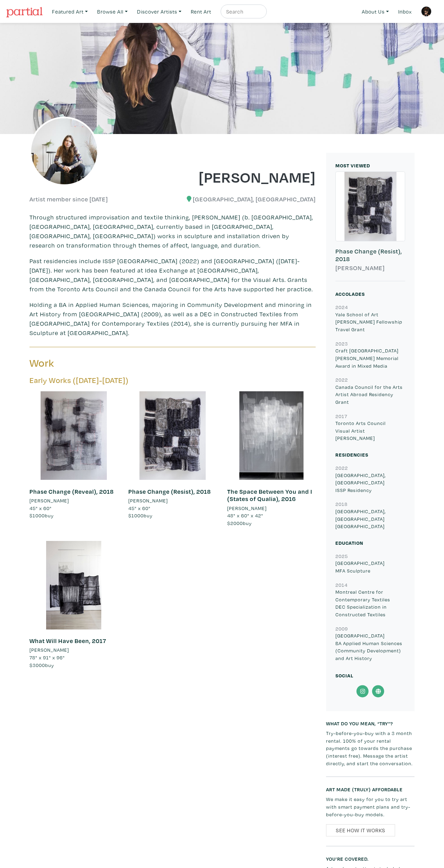  What do you see at coordinates (352, 454) in the screenshot?
I see `small: Residencies` at bounding box center [352, 454].